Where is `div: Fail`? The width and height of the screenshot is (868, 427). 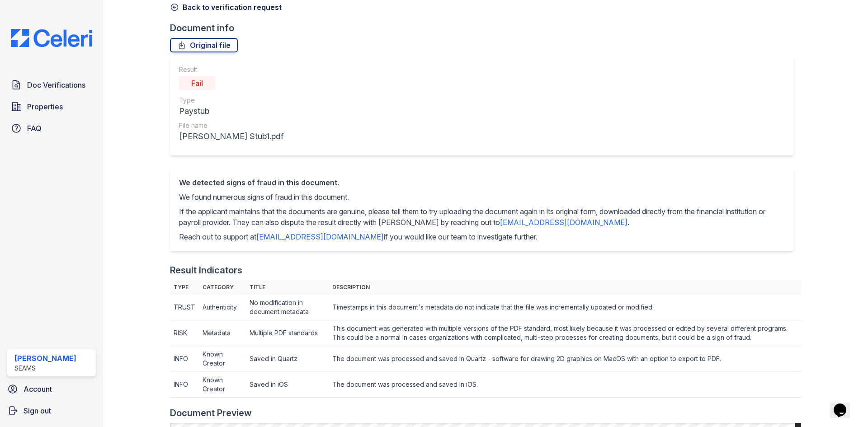
div: Fail is located at coordinates (197, 83).